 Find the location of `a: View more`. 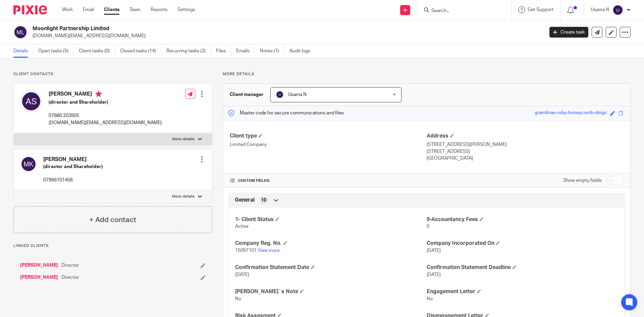

a: View more is located at coordinates (269, 250).